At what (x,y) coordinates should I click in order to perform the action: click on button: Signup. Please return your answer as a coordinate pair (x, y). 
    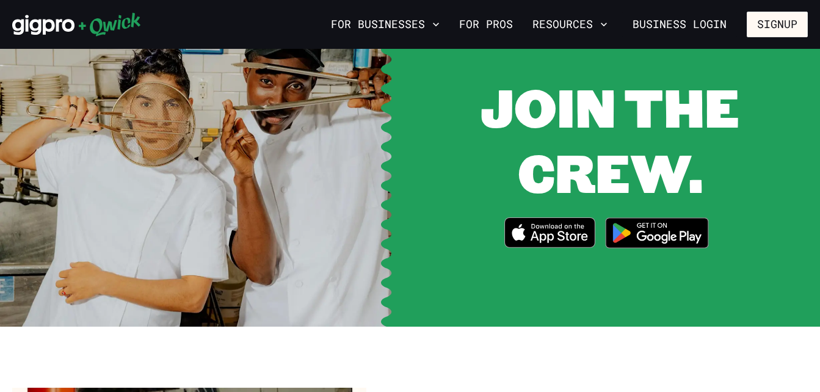
    Looking at the image, I should click on (778, 24).